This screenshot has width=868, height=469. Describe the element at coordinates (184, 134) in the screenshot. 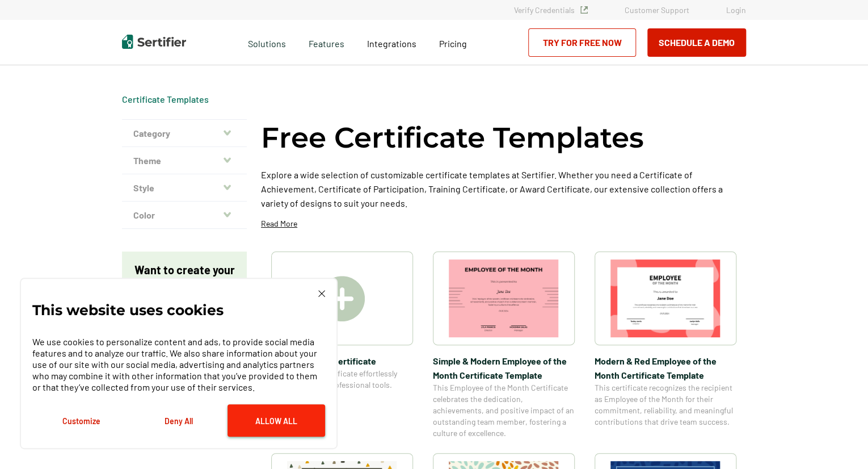

I see `button: Category` at that location.